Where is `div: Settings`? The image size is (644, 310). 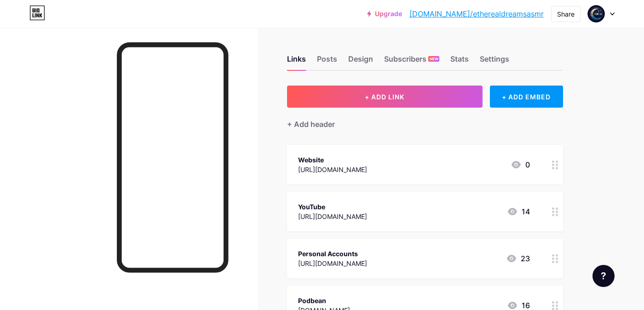 div: Settings is located at coordinates (494, 62).